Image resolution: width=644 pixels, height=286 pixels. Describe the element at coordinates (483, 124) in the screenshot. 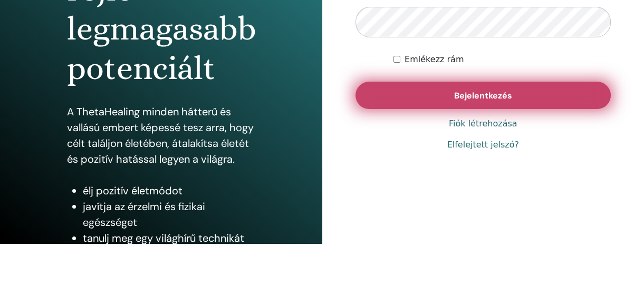

I see `a: Fiók létrehozása` at that location.